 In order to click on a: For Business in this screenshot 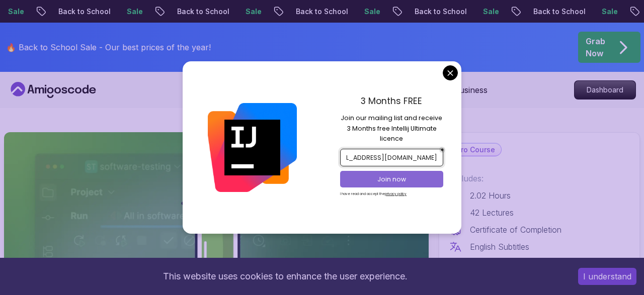, I will do `click(463, 90)`.